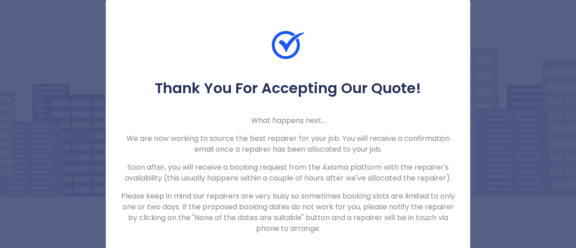 This screenshot has width=576, height=248. I want to click on p: We are now working to source the best repairer for your job. You will receive a confirmation emai..., so click(288, 144).